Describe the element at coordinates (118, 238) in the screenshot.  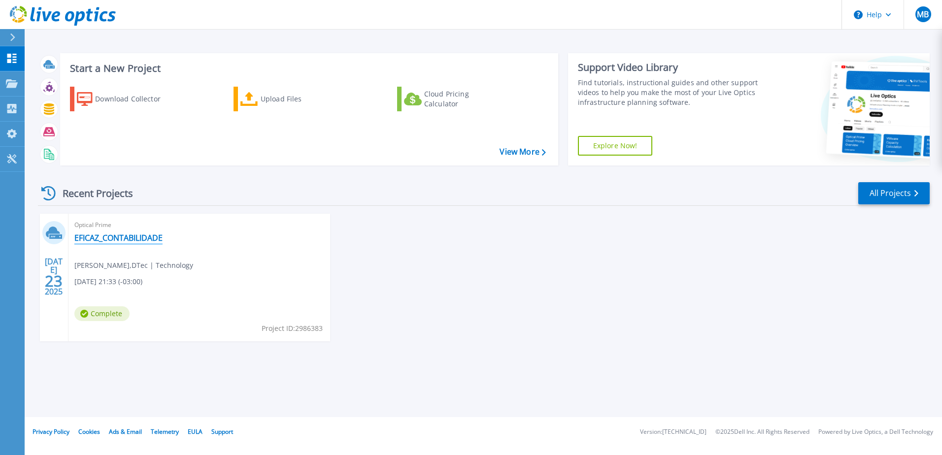
I see `a: EFICAZ_CONTABILIDADE` at that location.